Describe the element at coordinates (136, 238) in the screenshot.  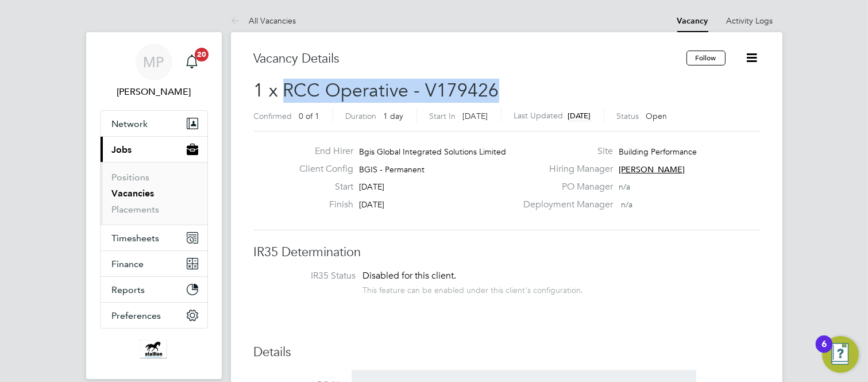
I see `span: Timesheets` at that location.